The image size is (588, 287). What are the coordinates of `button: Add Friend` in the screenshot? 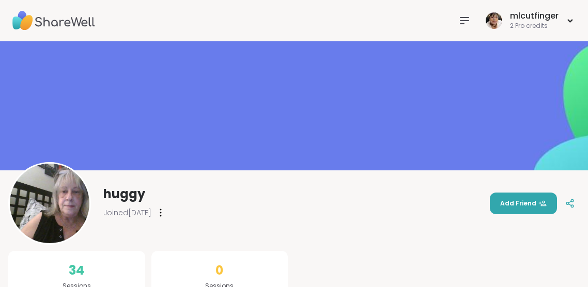 It's located at (523, 203).